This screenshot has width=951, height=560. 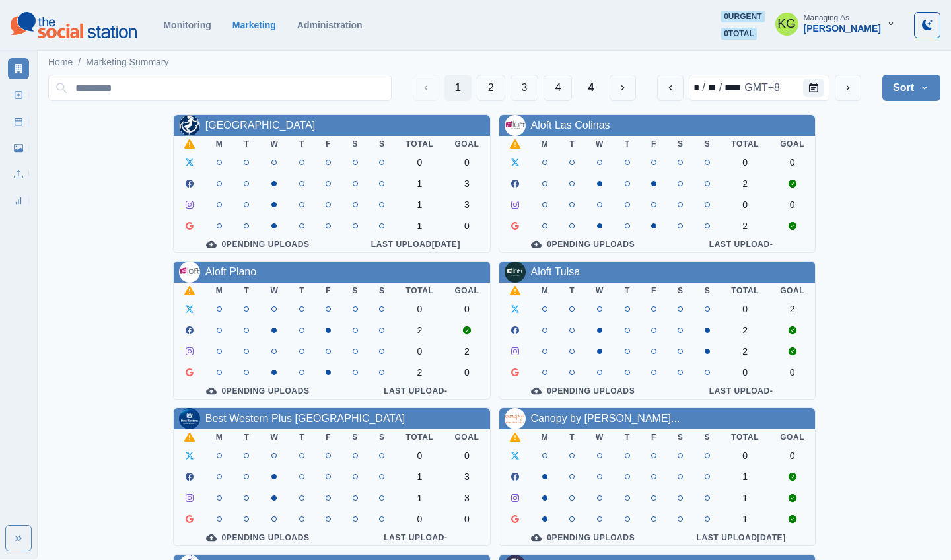 I want to click on div: Katrina Gallardo, so click(x=787, y=23).